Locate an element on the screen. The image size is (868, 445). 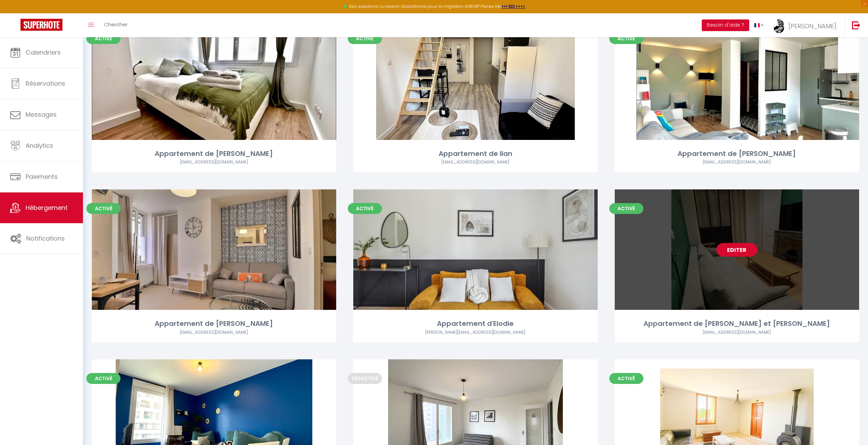
span: Désactivé is located at coordinates (365, 378).